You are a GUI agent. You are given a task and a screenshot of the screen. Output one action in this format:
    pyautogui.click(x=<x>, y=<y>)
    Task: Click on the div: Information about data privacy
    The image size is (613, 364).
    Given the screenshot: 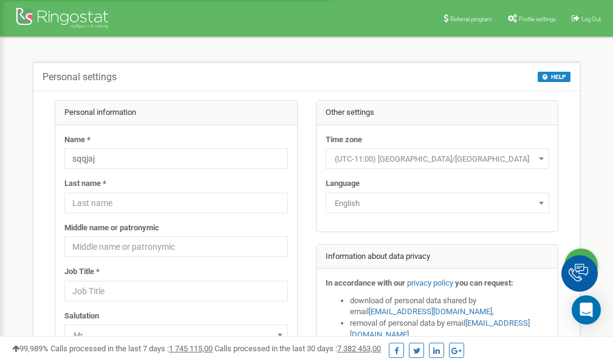 What is the action you would take?
    pyautogui.click(x=438, y=257)
    